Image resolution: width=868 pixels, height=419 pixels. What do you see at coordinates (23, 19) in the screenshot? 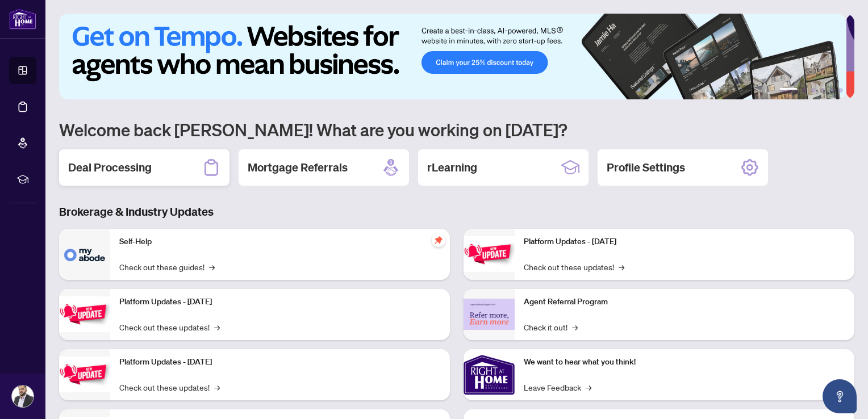
I see `img: logo` at bounding box center [23, 19].